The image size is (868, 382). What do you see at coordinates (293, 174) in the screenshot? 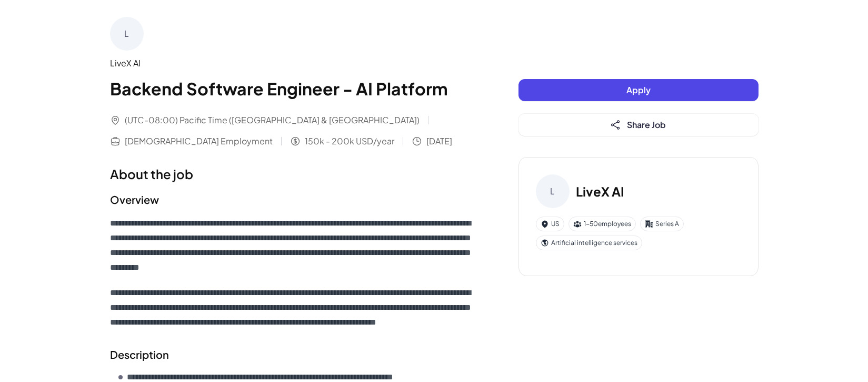
I see `h1: About the job` at bounding box center [293, 174].